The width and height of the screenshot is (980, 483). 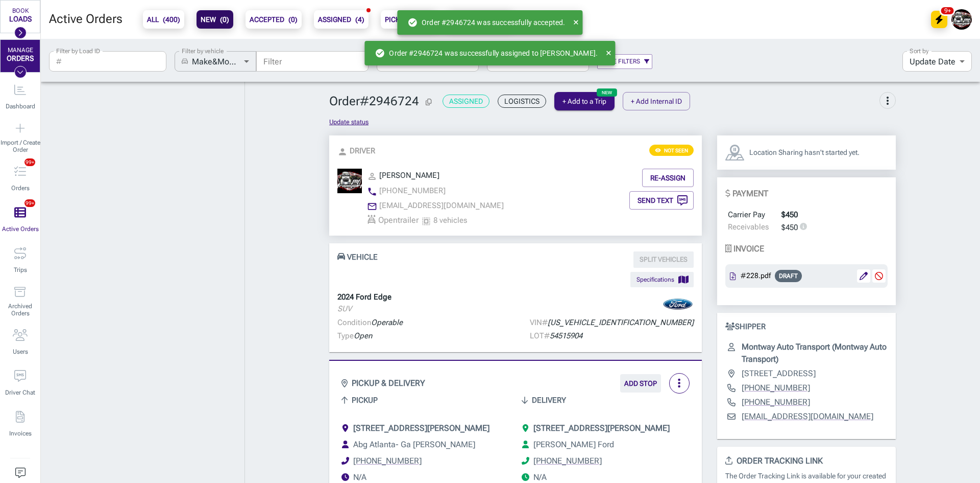 I want to click on span: Not seen, so click(x=676, y=150).